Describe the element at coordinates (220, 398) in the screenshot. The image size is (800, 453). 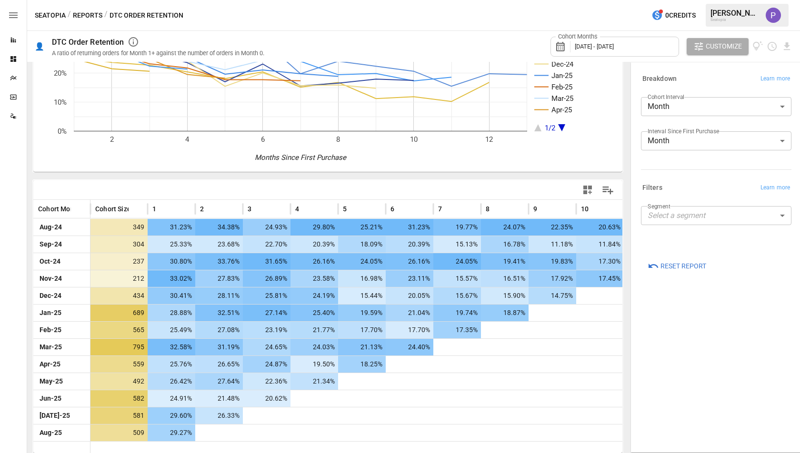
I see `span: 21.48%` at that location.